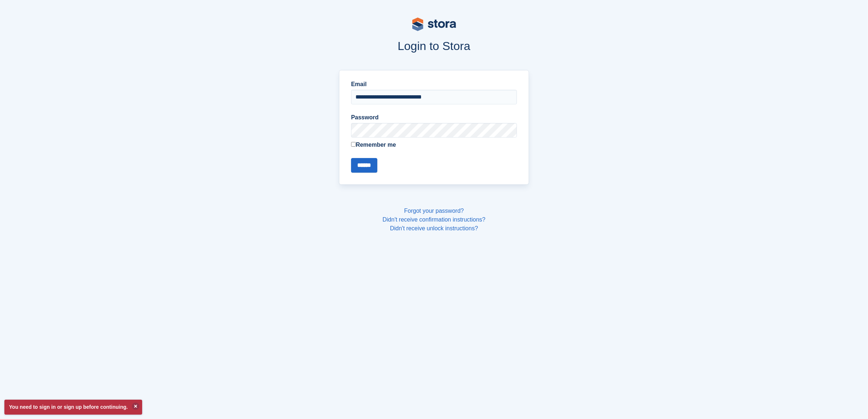 The image size is (868, 419). I want to click on input: Remember me, so click(353, 144).